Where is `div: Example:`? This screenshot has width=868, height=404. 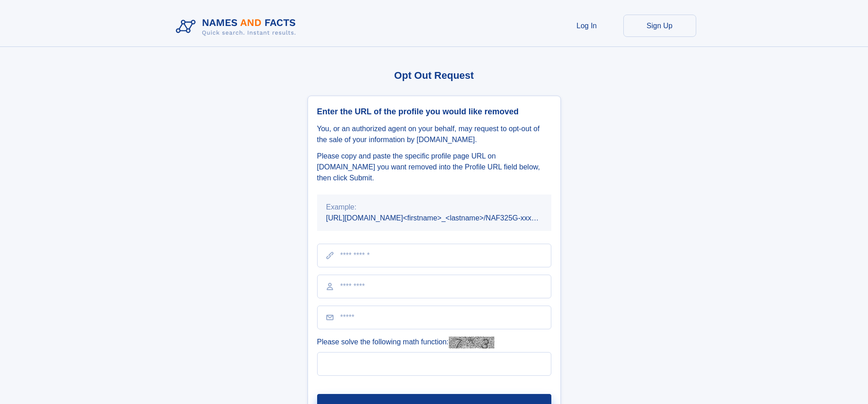
div: Example: is located at coordinates (434, 207).